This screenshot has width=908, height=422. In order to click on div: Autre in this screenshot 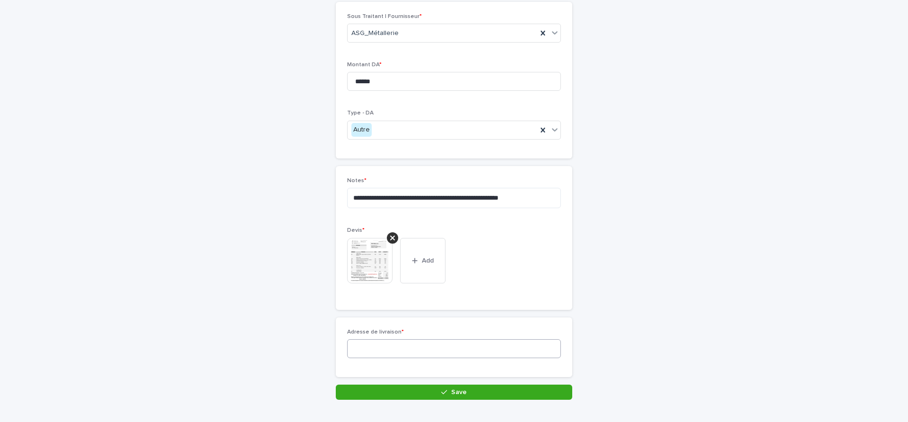, I will do `click(361, 130)`.